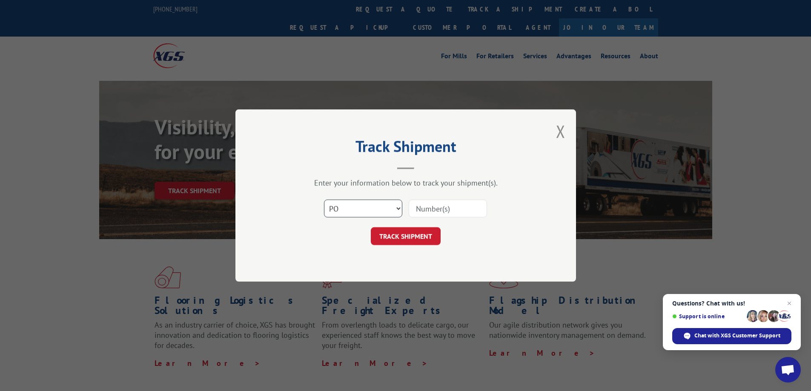  What do you see at coordinates (789, 304) in the screenshot?
I see `span: Close chat` at bounding box center [789, 304].